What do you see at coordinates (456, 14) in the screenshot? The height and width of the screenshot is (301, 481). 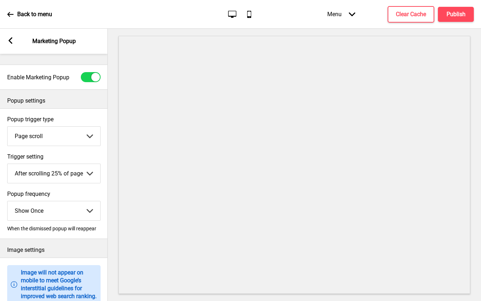 I see `button: Publish` at bounding box center [456, 14].